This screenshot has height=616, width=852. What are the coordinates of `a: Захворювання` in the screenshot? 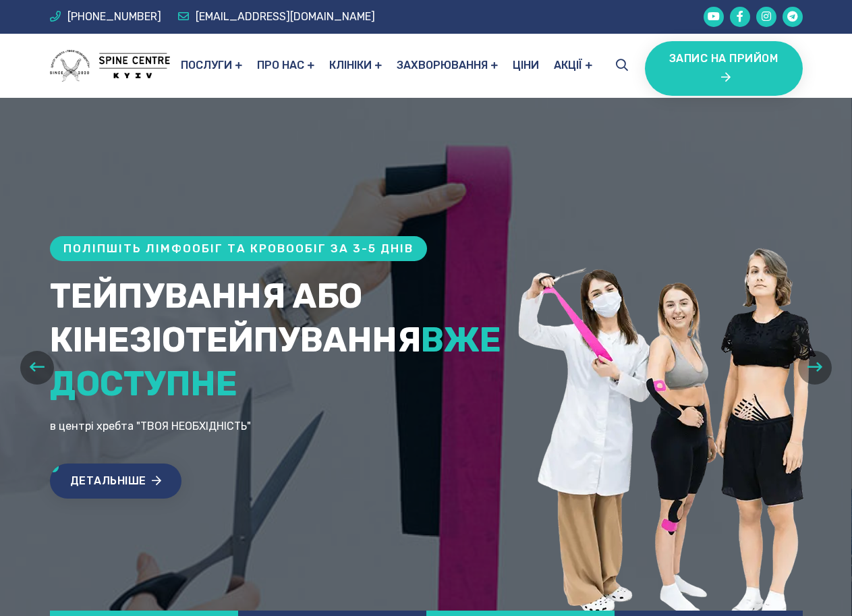 It's located at (447, 65).